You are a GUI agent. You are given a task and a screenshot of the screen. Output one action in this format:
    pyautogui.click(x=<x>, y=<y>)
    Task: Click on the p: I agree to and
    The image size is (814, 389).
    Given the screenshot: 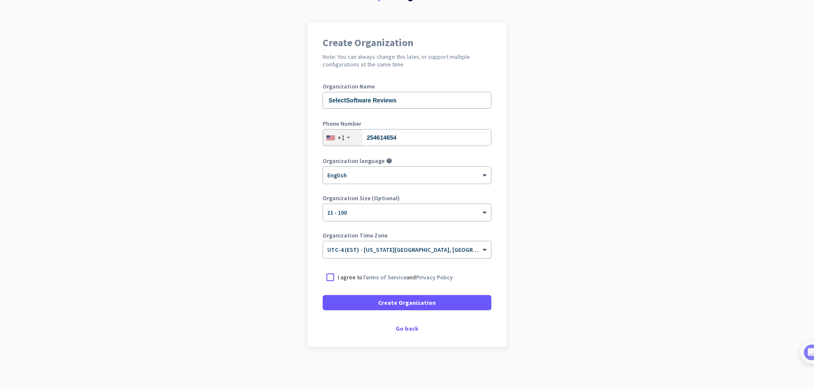 What is the action you would take?
    pyautogui.click(x=395, y=278)
    